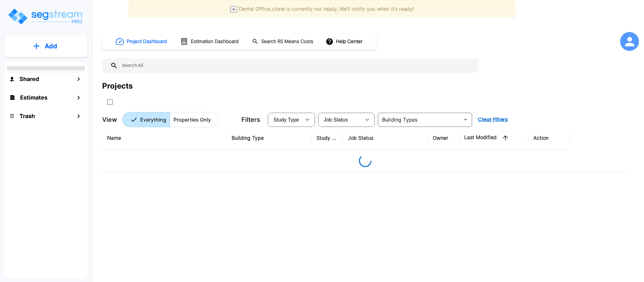 The height and width of the screenshot is (282, 644). Describe the element at coordinates (146, 120) in the screenshot. I see `button: Everything` at that location.